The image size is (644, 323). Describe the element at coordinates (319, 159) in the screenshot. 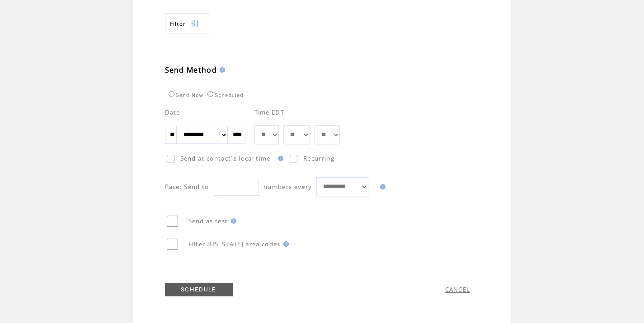

I see `span: Recurring` at that location.